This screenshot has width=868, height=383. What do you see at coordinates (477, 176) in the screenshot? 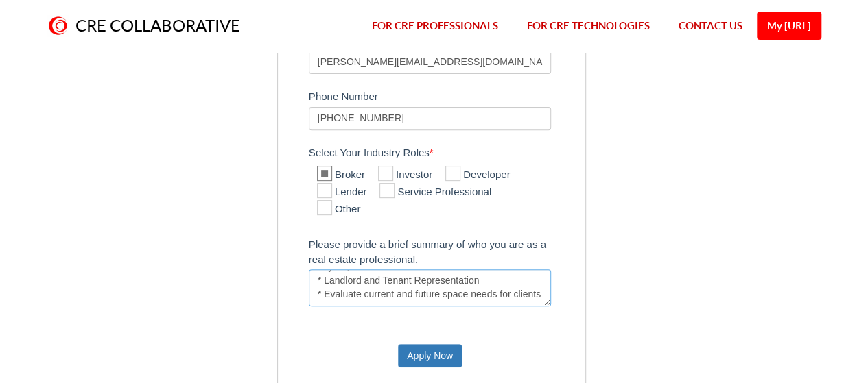
I see `label: Developer` at bounding box center [477, 176].